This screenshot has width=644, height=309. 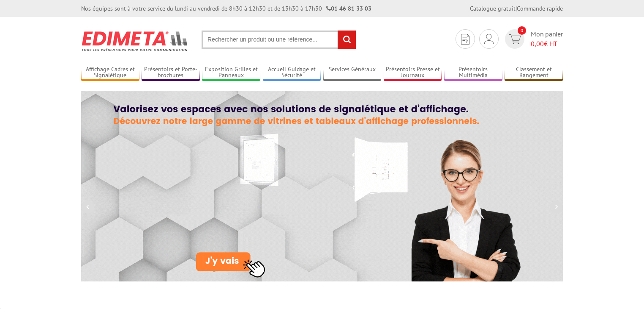 What do you see at coordinates (353, 72) in the screenshot?
I see `a: Services Généraux` at bounding box center [353, 72].